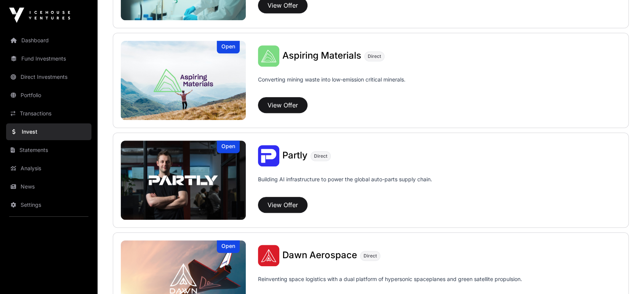 Image resolution: width=644 pixels, height=294 pixels. Describe the element at coordinates (49, 59) in the screenshot. I see `a: Fund Investments` at that location.